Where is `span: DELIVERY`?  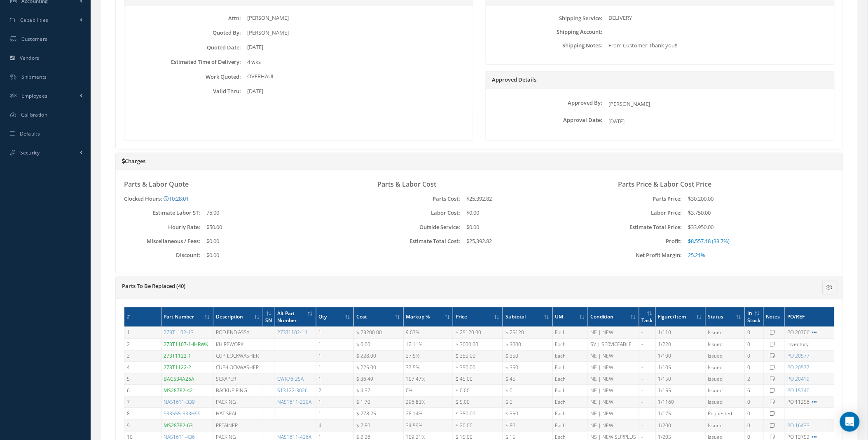 span: DELIVERY is located at coordinates (620, 18).